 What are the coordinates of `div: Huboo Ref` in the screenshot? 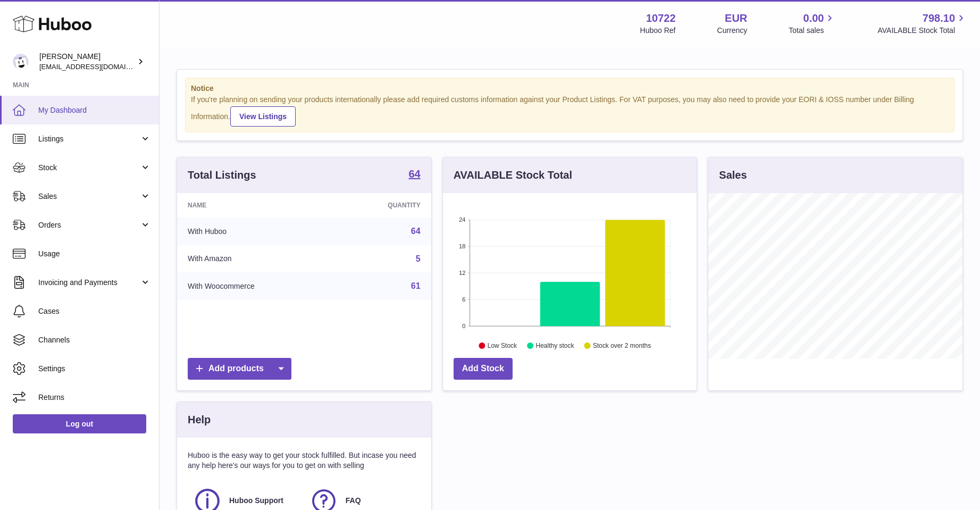 It's located at (658, 30).